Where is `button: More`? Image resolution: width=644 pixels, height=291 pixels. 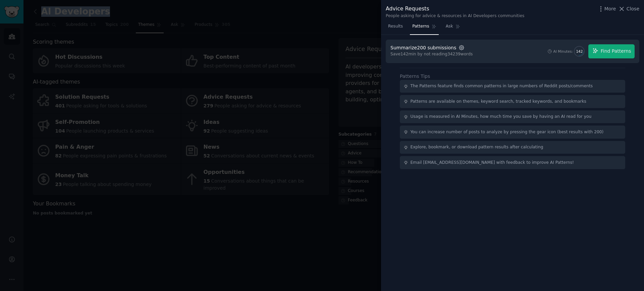 button: More is located at coordinates (607, 9).